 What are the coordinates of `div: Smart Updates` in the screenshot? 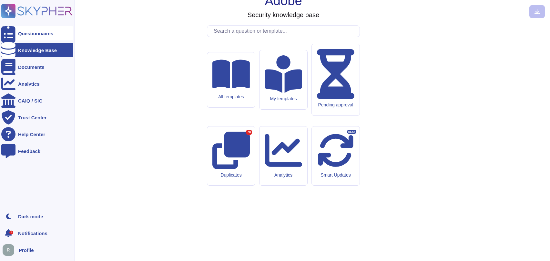 It's located at (336, 175).